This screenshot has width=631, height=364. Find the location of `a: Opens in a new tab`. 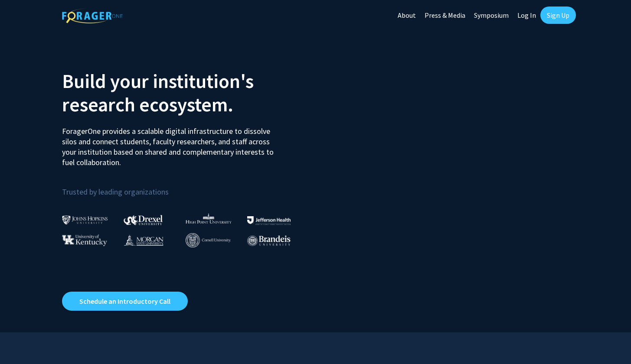

a: Opens in a new tab is located at coordinates (125, 301).